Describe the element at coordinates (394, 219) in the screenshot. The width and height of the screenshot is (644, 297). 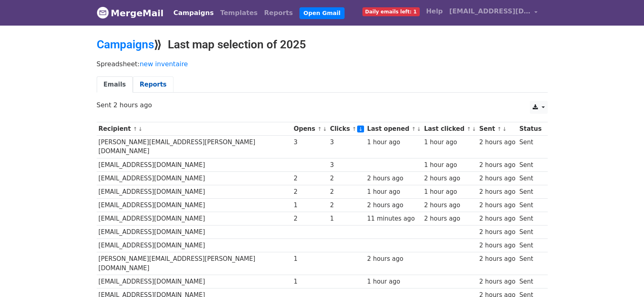
I see `div: 11 minutes ago` at that location.